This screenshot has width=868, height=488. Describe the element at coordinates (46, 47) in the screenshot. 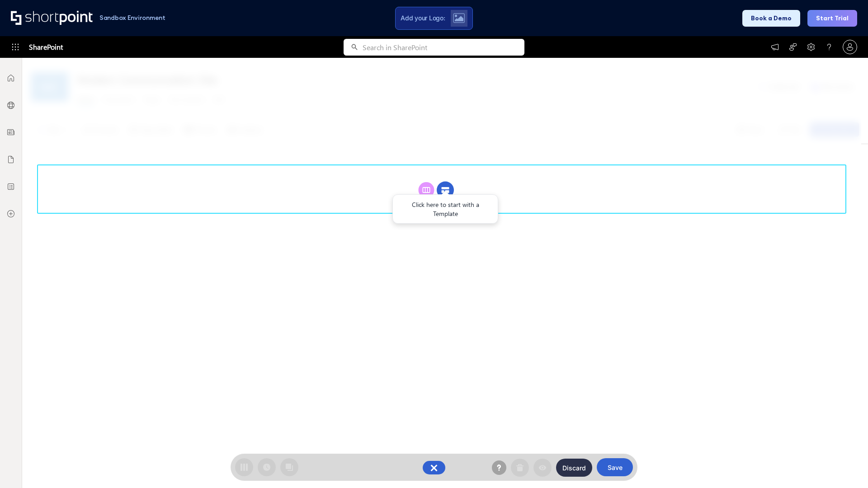

I see `span: SharePoint` at that location.